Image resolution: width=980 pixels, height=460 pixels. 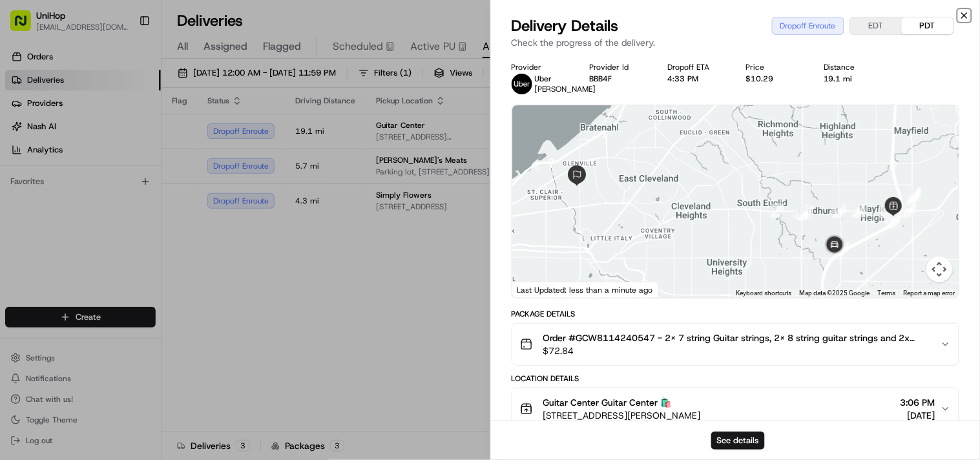 I want to click on div: Provider Id, so click(x=618, y=68).